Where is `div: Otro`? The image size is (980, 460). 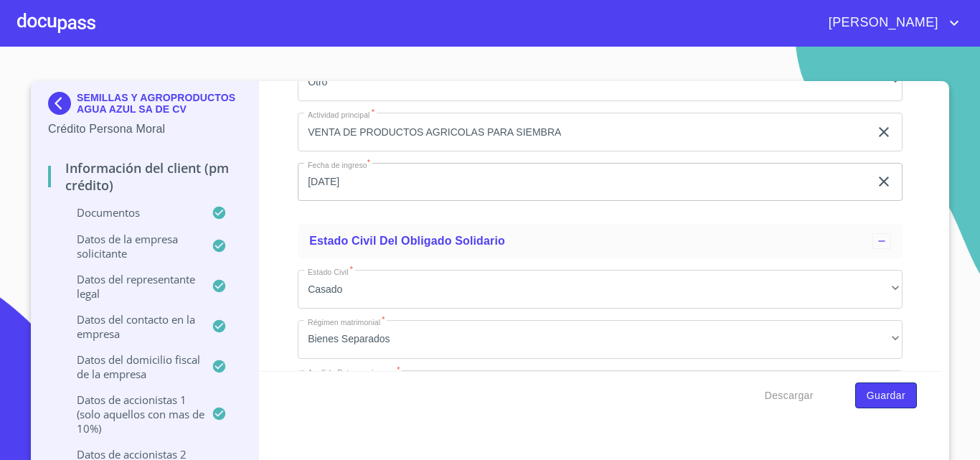
div: Otro is located at coordinates (599, 82).